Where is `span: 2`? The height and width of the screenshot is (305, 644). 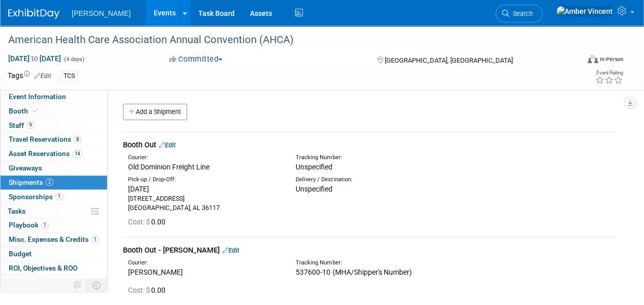 span: 2 is located at coordinates (49, 182).